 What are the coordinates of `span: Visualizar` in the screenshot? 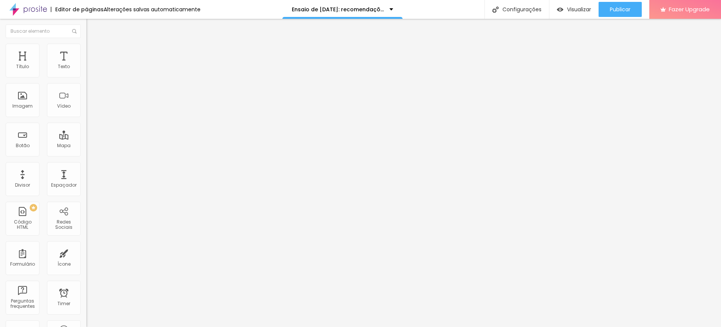 It's located at (579, 9).